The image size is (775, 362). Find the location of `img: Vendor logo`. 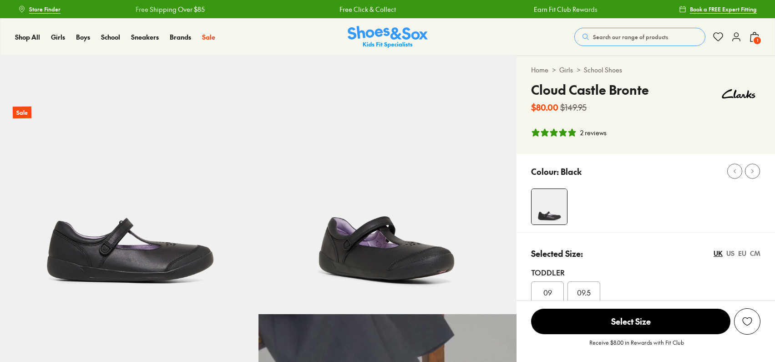

img: Vendor logo is located at coordinates (738, 94).